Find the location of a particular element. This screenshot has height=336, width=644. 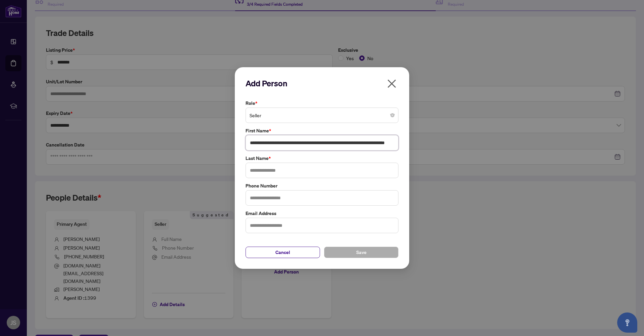

span: close-circle is located at coordinates (392, 115).